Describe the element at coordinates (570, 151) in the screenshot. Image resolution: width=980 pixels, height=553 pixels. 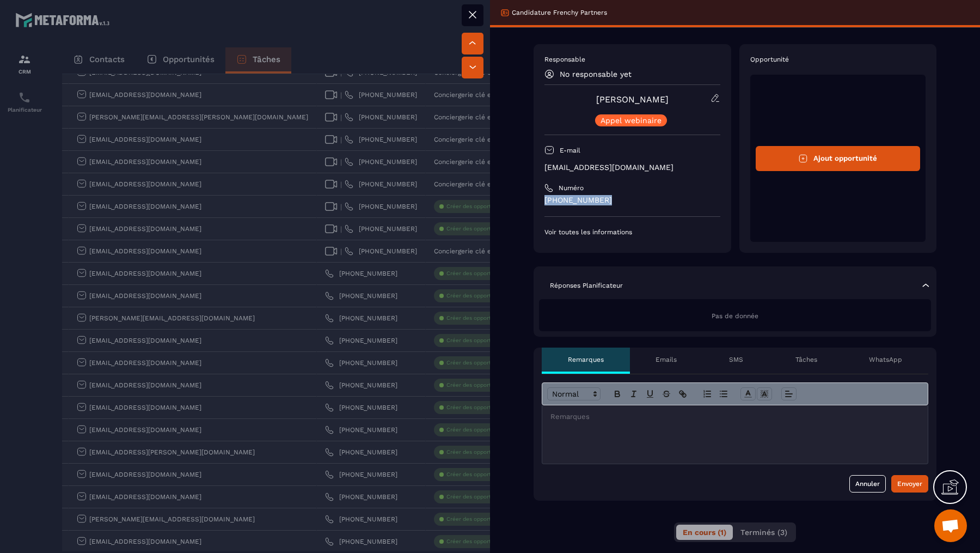
I see `p: E-mail` at that location.